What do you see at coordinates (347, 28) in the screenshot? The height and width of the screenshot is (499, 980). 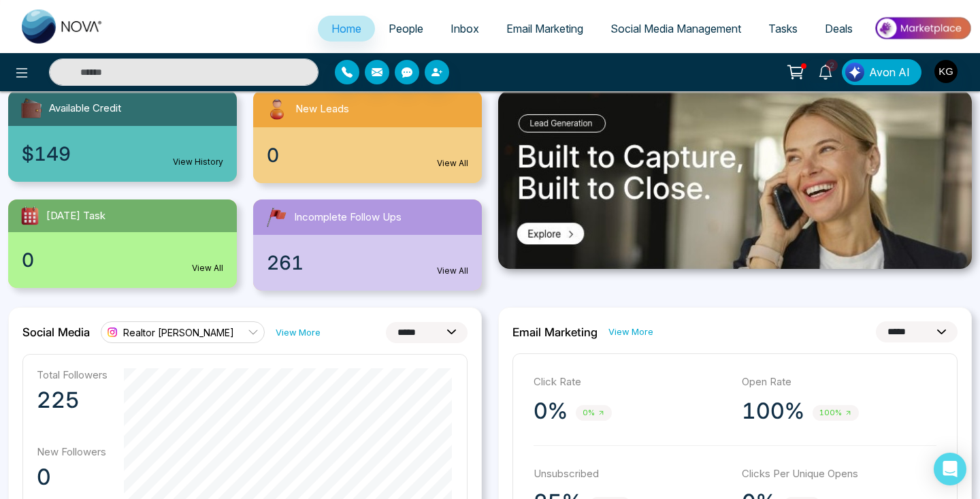 I see `a: Home` at bounding box center [347, 28].